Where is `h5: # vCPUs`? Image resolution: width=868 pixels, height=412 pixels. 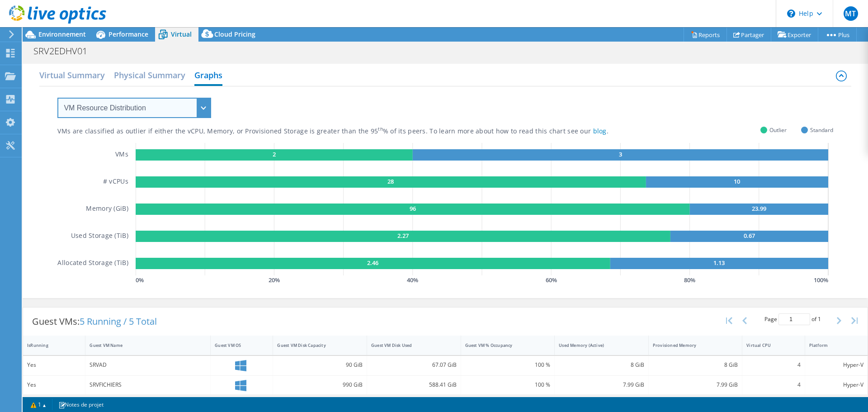
h5: # vCPUs is located at coordinates (116, 182).